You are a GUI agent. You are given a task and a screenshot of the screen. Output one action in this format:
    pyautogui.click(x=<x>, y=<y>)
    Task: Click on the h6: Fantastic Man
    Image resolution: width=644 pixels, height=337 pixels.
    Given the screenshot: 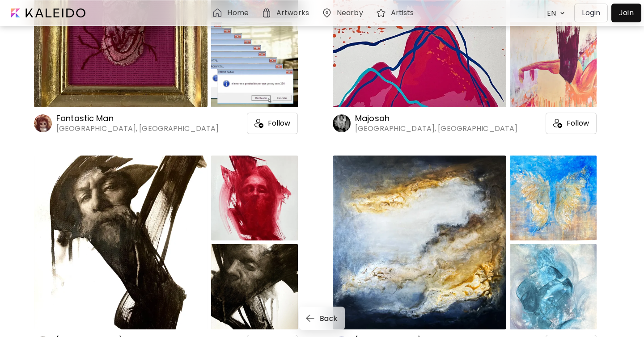 What is the action you would take?
    pyautogui.click(x=137, y=118)
    